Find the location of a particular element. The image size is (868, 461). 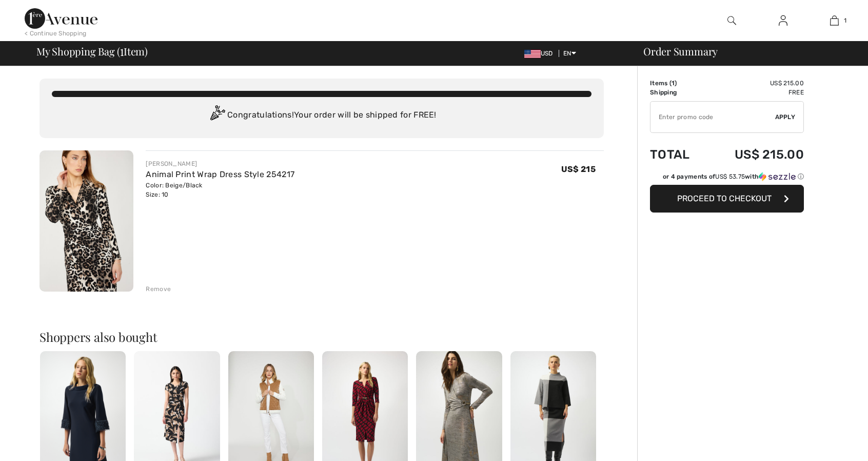

h2: Shoppers also bought is located at coordinates (322, 336).